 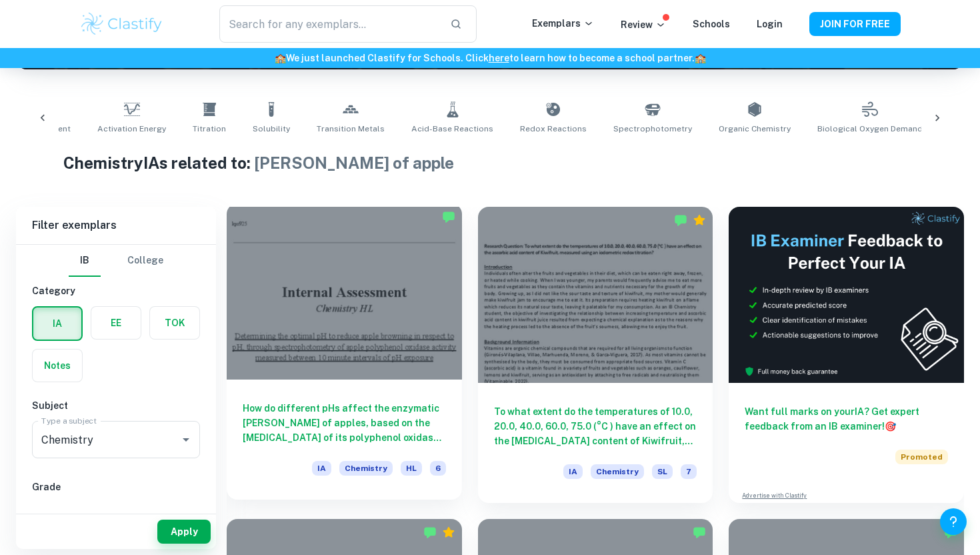 What do you see at coordinates (490, 163) in the screenshot?
I see `h1: Chemistry IAs related to:` at bounding box center [490, 163].